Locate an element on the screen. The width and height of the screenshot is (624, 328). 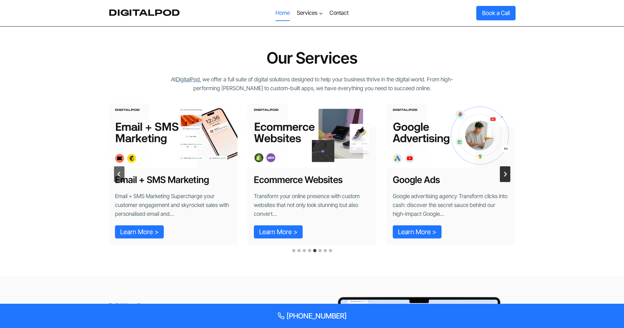
div: Transform your online presence with custom websites that not only look stunning but also convert… is located at coordinates (312, 218).